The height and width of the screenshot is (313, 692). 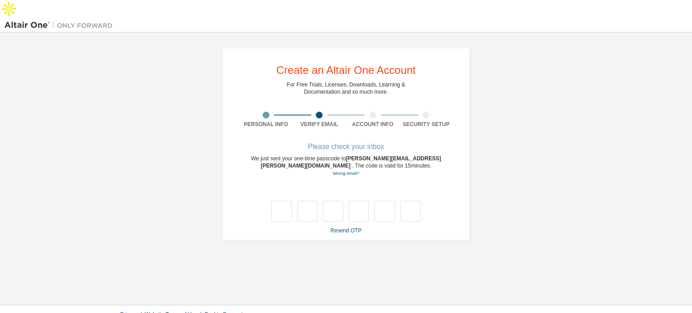 I want to click on div: We just sent your one-time passcode to . The code is valid for 15 minutes., so click(x=346, y=166).